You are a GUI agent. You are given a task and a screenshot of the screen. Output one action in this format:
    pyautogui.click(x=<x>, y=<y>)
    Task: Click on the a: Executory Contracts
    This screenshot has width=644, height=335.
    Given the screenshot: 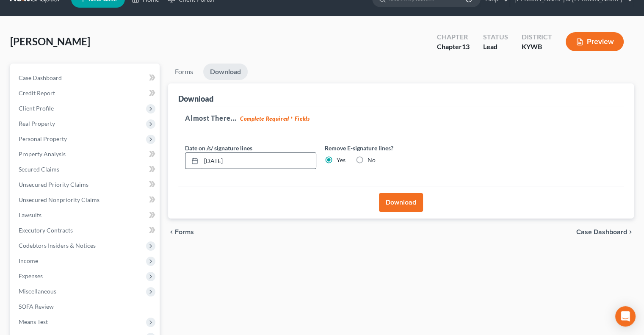 What is the action you would take?
    pyautogui.click(x=86, y=230)
    